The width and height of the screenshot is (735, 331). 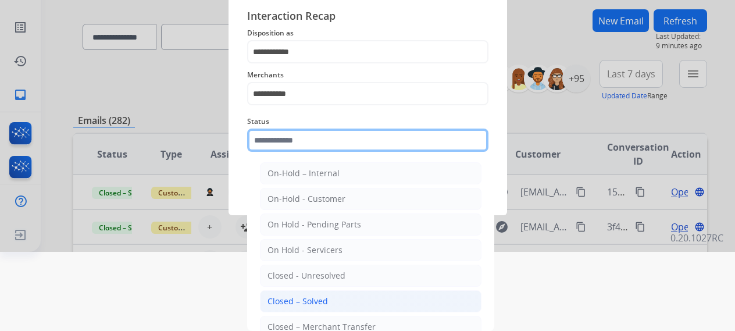 I want to click on div: On-Hold - Customer, so click(x=307, y=199).